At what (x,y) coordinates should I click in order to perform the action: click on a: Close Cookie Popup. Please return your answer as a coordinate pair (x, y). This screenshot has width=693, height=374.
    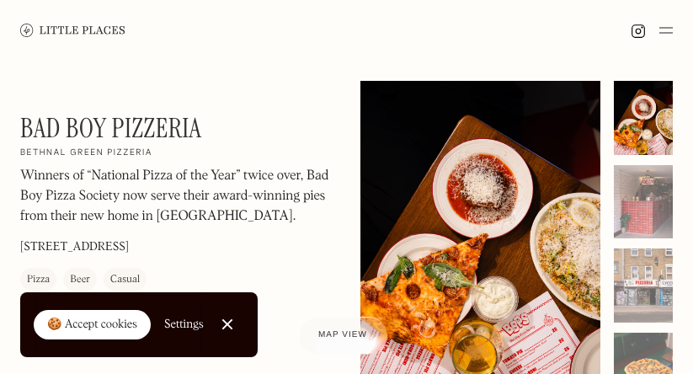
    Looking at the image, I should click on (227, 324).